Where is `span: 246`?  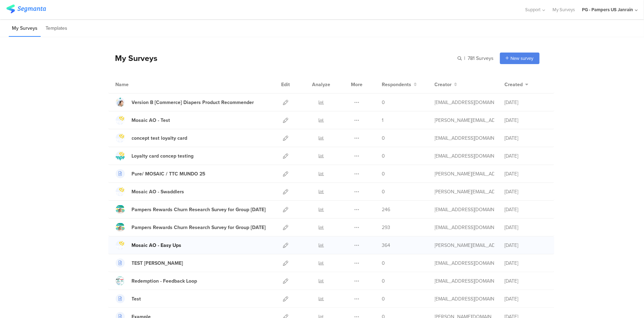 span: 246 is located at coordinates (386, 210).